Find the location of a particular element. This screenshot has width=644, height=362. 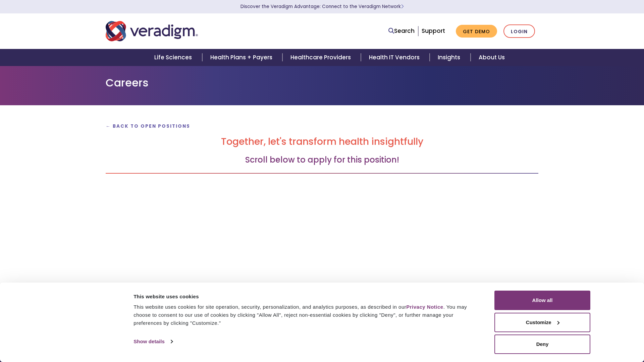

a: Discover the Veradigm Advantage: Connect to the Veradigm NetworkLearn More is located at coordinates (322, 6).